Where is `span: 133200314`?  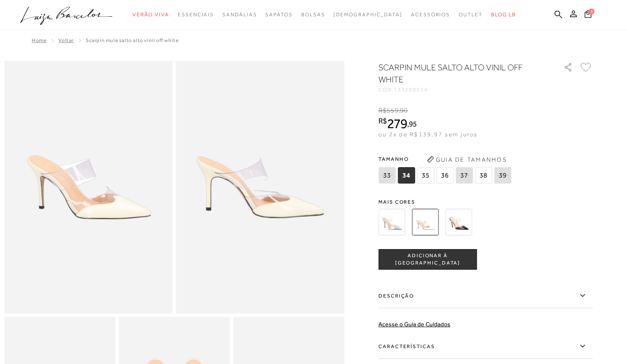 span: 133200314 is located at coordinates (411, 90).